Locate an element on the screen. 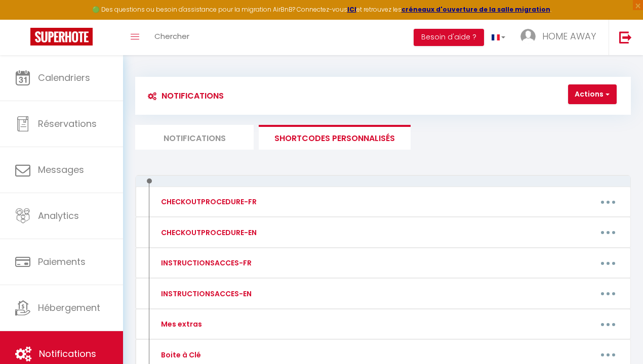 Image resolution: width=643 pixels, height=364 pixels. a: créneaux d'ouverture de la salle migration is located at coordinates (476, 9).